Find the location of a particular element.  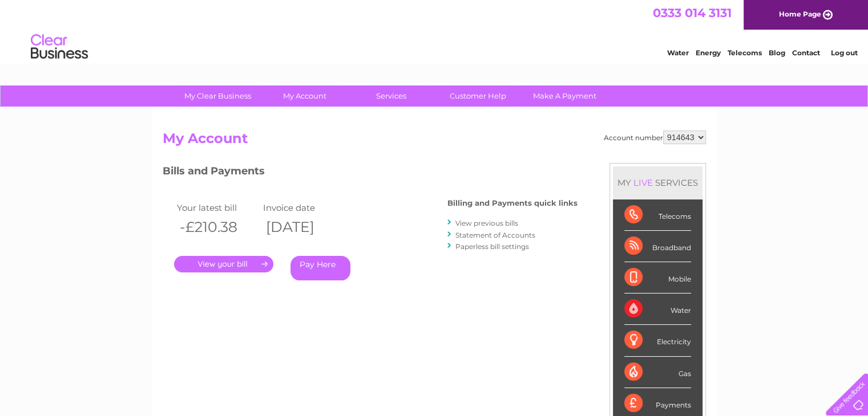

a: Statement of Accounts is located at coordinates (495, 235).